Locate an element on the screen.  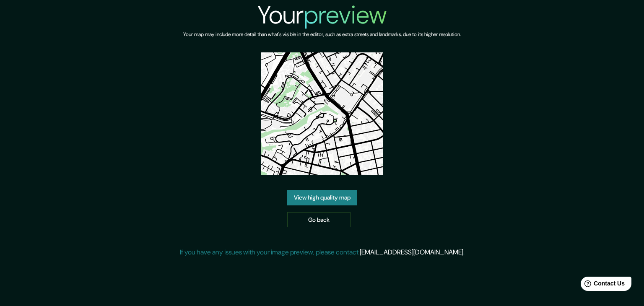
span: Contact Us is located at coordinates (40, 10).